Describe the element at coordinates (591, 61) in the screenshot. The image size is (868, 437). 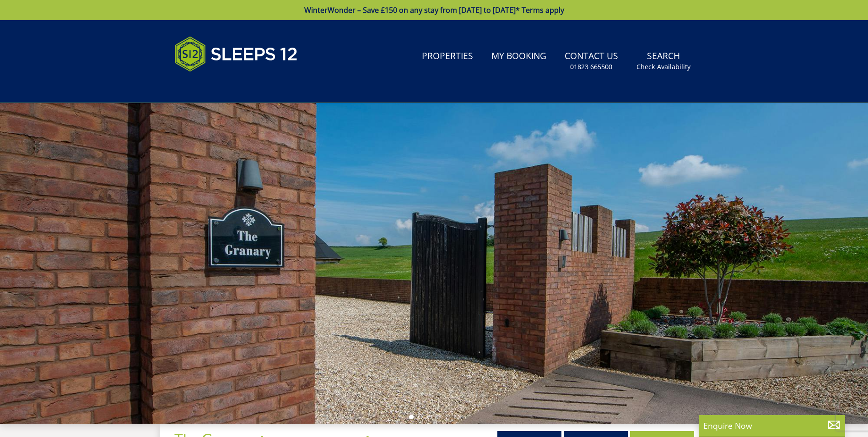
I see `a: Contact Us01823 665500` at that location.